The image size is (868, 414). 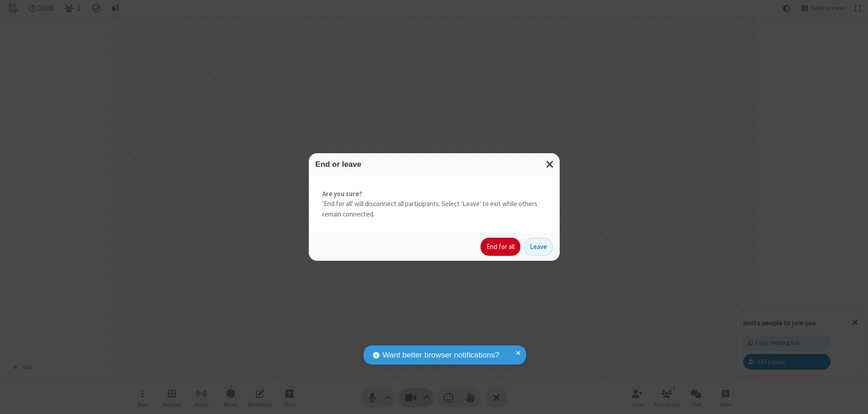 I want to click on button: Leave, so click(x=538, y=247).